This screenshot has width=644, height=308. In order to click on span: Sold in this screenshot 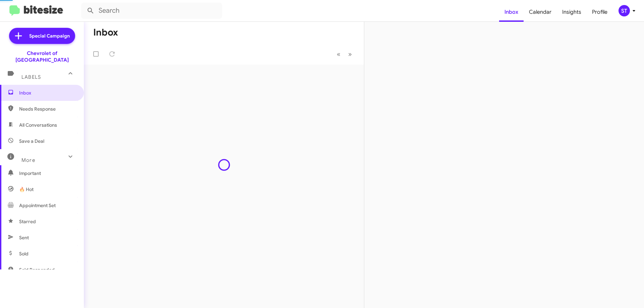, I will do `click(24, 254)`.